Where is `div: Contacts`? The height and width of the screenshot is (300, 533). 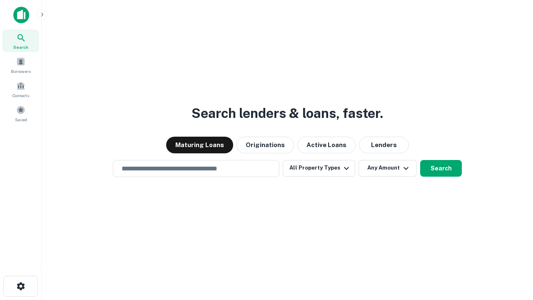 div: Contacts is located at coordinates (21, 89).